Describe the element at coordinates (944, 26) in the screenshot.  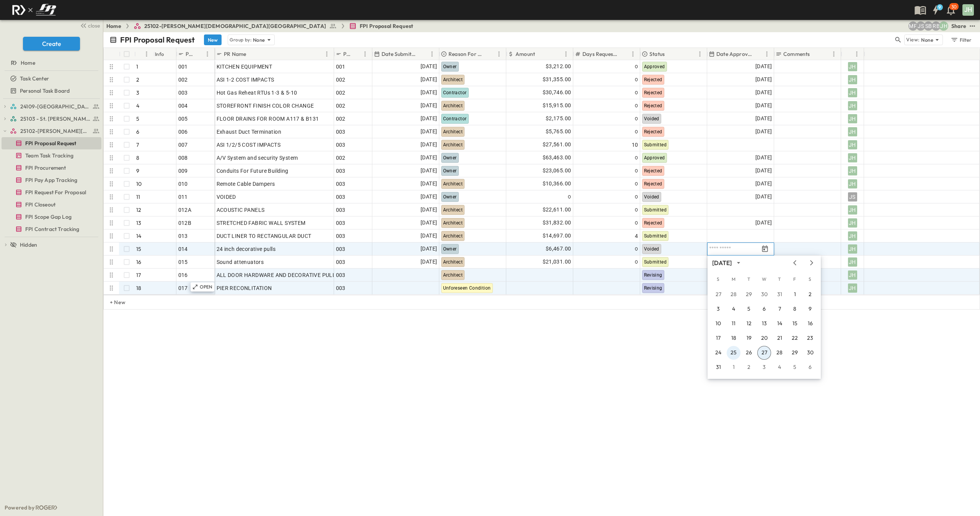
I see `div: Jose Hurtado (jhurtado@fpibuilders.com)` at that location.